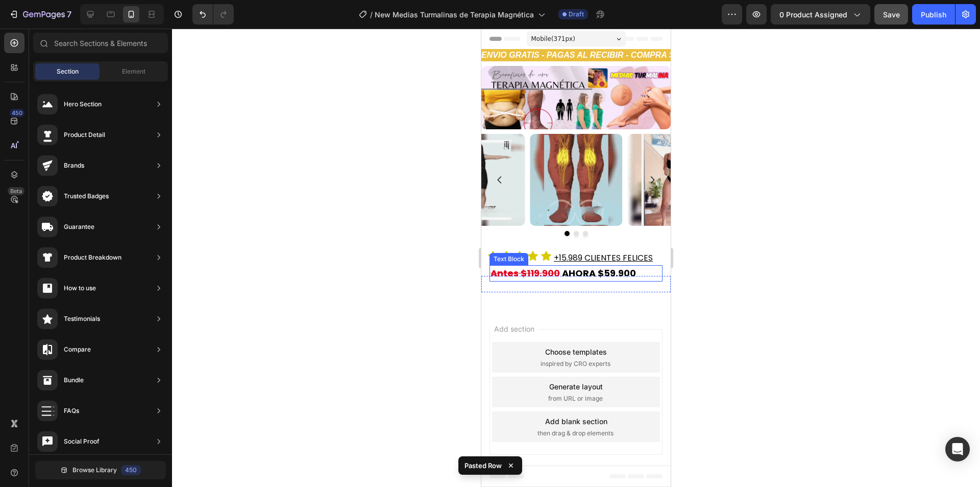 This screenshot has height=487, width=980. I want to click on button: Carousel Next Arrow, so click(171, 151).